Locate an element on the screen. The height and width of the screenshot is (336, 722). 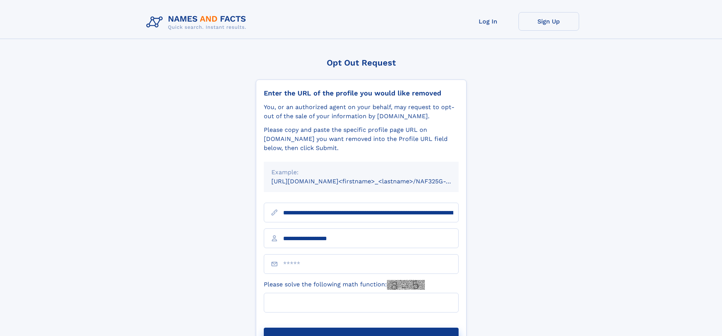
label: Please solve the following math function: is located at coordinates (344, 285).